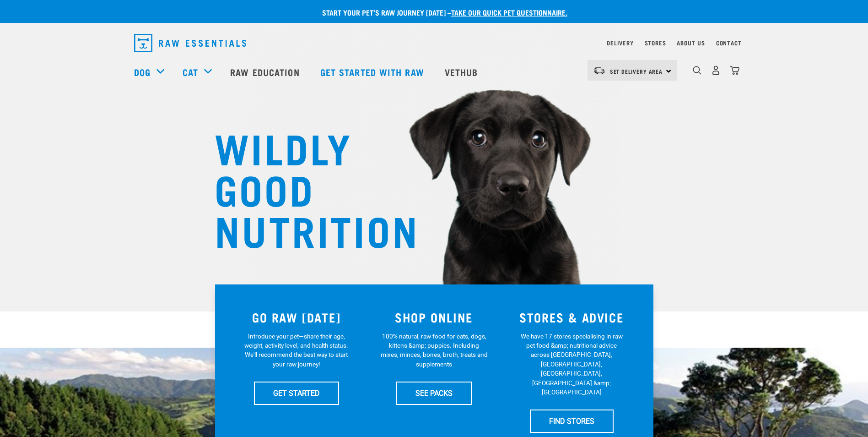 The image size is (868, 437). What do you see at coordinates (434, 393) in the screenshot?
I see `a: SEE PACKS` at bounding box center [434, 393].